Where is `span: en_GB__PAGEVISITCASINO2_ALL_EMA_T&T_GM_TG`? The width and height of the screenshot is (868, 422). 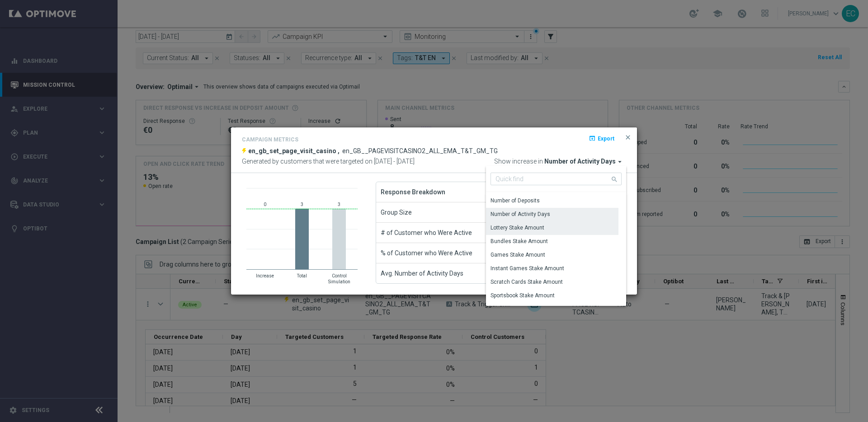
span: en_GB__PAGEVISITCASINO2_ALL_EMA_T&T_GM_TG is located at coordinates (420, 151).